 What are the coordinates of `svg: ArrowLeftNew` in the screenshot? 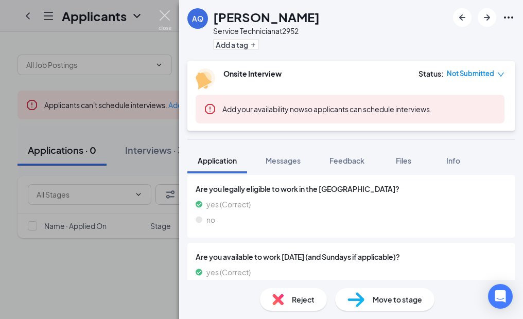 It's located at (463, 18).